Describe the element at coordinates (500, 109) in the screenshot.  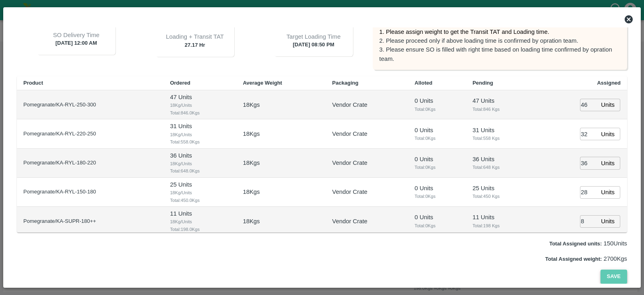
I see `span: Total: 846 Kgs` at that location.